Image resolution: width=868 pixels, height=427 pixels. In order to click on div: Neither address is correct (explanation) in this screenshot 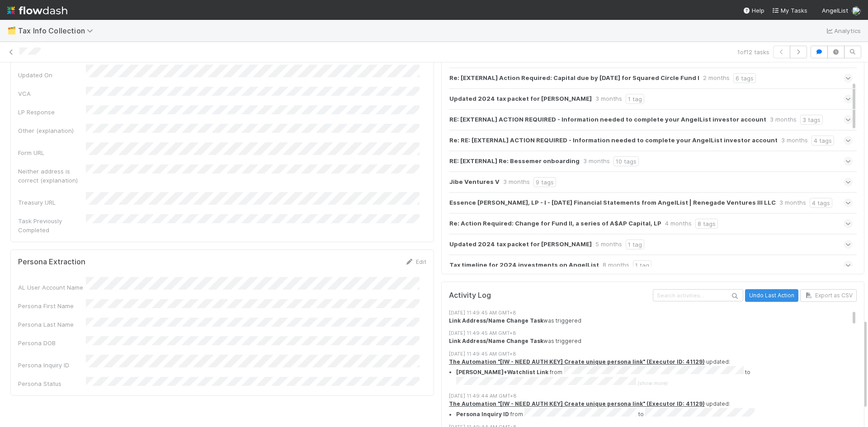, I will do `click(52, 176)`.